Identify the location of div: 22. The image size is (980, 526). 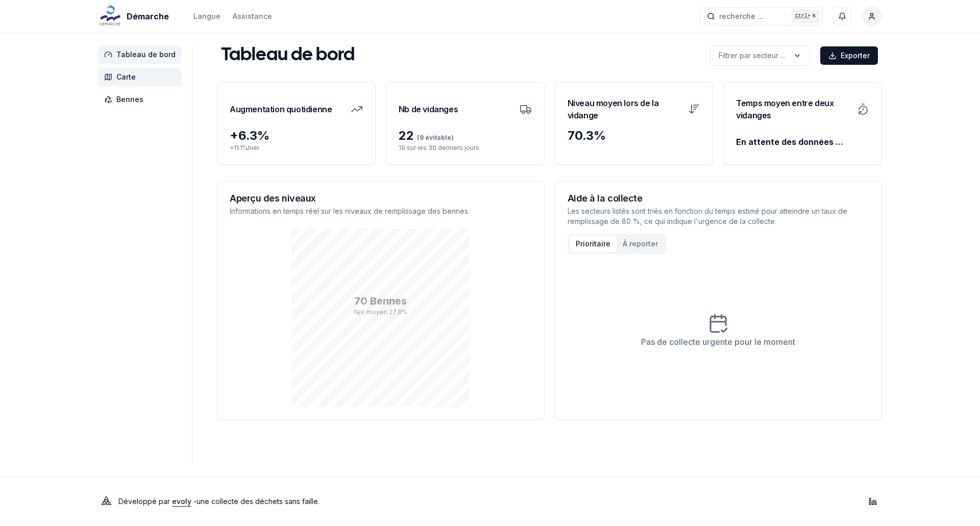
(465, 136).